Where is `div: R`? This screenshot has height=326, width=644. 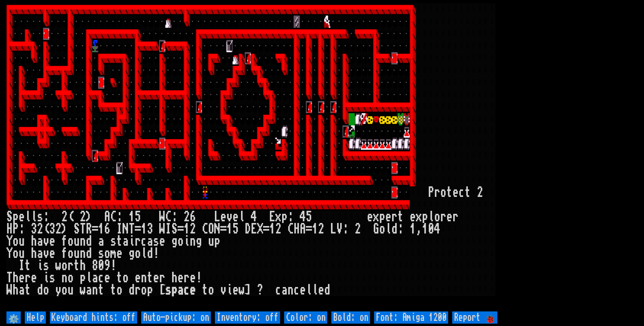 div: R is located at coordinates (89, 230).